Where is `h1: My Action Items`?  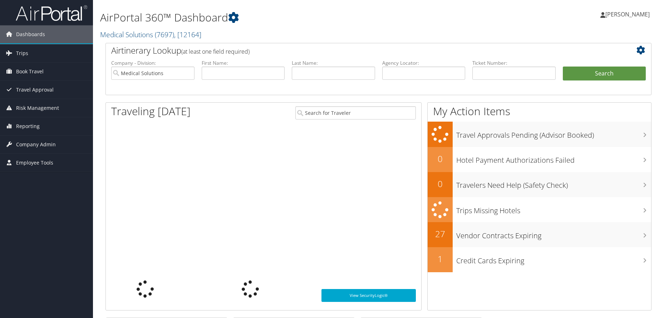 h1: My Action Items is located at coordinates (540, 111).